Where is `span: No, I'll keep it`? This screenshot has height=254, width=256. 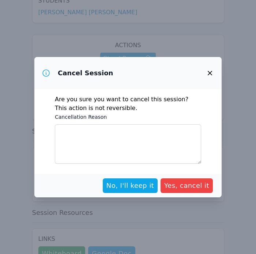
span: No, I'll keep it is located at coordinates (130, 185).